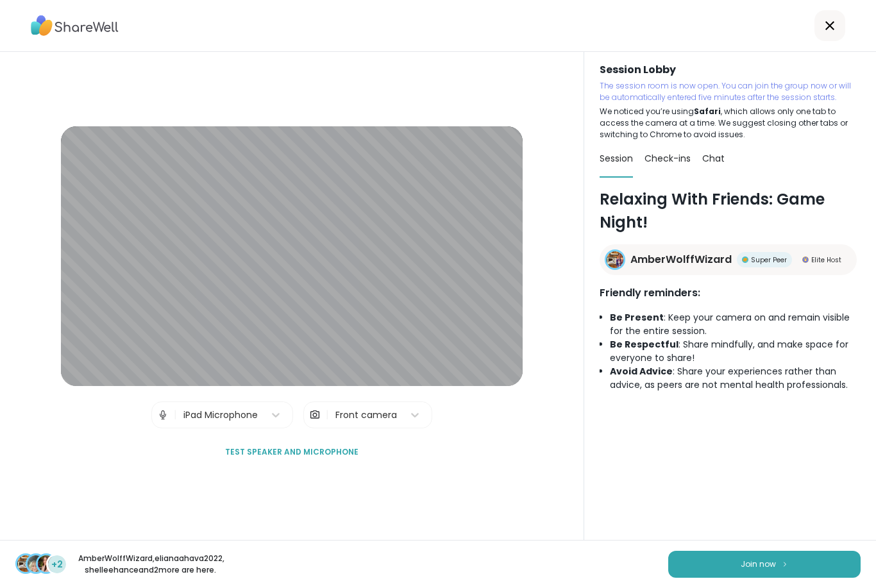  What do you see at coordinates (644, 344) in the screenshot?
I see `b: Be Respectful` at bounding box center [644, 344].